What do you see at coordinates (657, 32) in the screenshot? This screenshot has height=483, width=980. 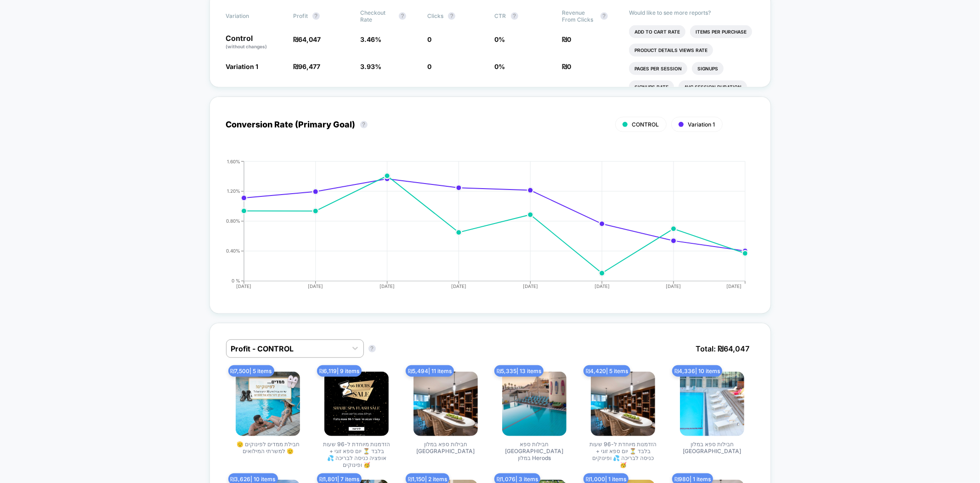 I see `li: Add To Cart Rate` at bounding box center [657, 32].